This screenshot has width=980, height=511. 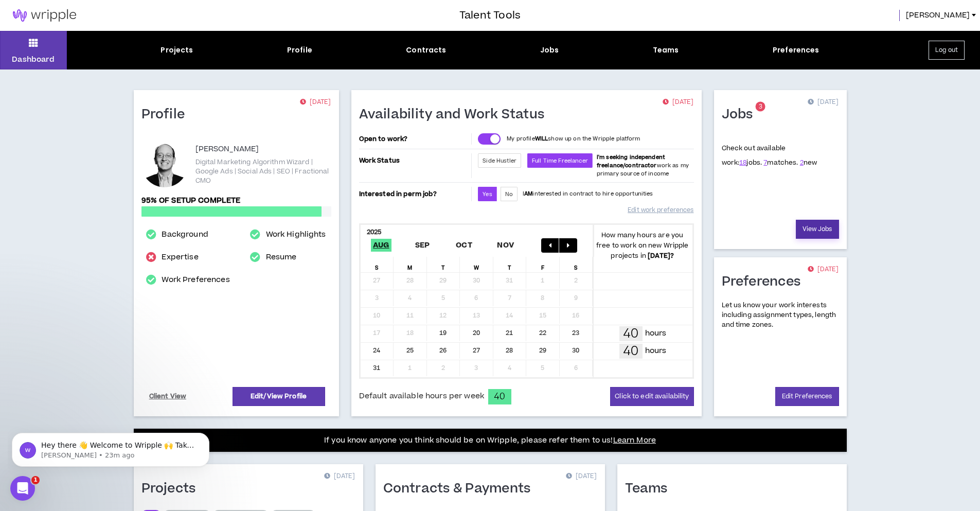 What do you see at coordinates (300, 50) in the screenshot?
I see `div: Profile` at bounding box center [300, 50].